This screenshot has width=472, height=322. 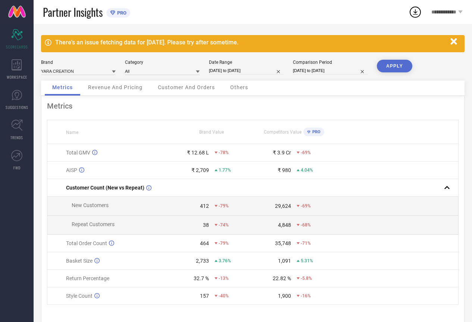 I want to click on span: Customer Count (New vs Repeat), so click(x=105, y=188).